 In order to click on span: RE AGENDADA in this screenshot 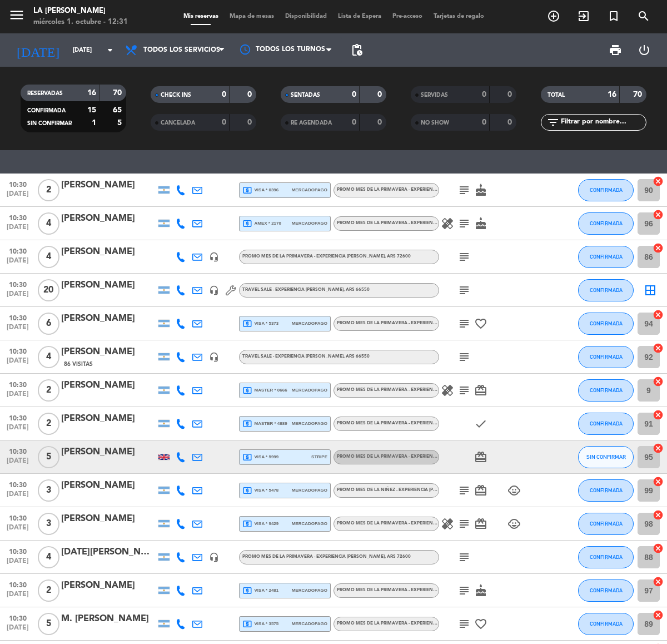, I will do `click(312, 123)`.